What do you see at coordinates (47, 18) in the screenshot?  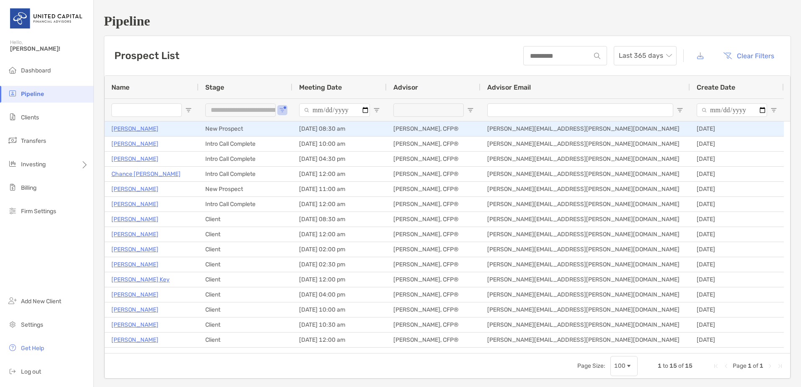 I see `img: United Capital Logo` at bounding box center [47, 18].